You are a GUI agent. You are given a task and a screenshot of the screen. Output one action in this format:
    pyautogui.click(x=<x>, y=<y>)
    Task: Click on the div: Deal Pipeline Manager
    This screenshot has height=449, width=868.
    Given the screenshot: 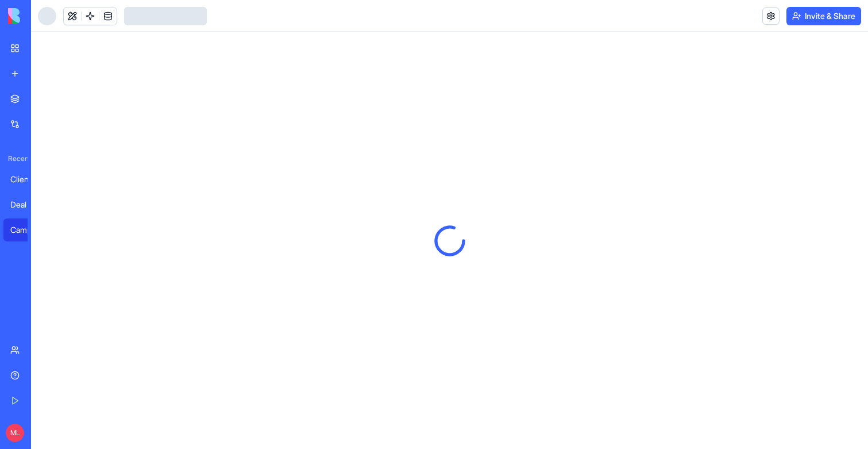 What is the action you would take?
    pyautogui.click(x=26, y=205)
    